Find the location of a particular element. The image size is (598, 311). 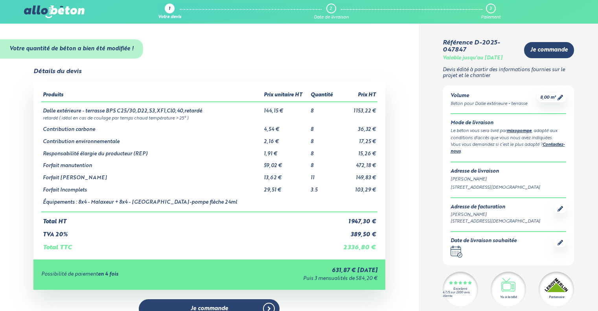

td: 59,02 € is located at coordinates (286, 163).